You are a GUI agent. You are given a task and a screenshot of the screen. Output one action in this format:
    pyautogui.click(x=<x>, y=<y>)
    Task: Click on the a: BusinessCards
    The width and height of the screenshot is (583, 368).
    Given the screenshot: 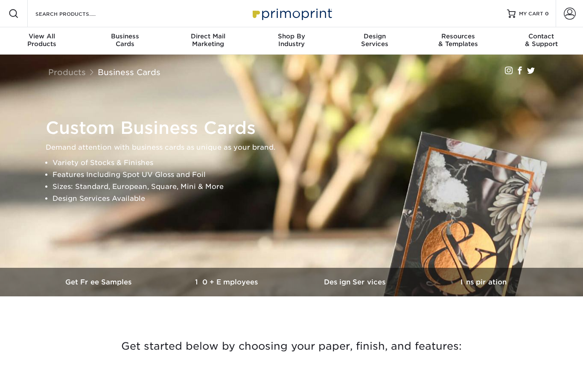 What is the action you would take?
    pyautogui.click(x=125, y=41)
    